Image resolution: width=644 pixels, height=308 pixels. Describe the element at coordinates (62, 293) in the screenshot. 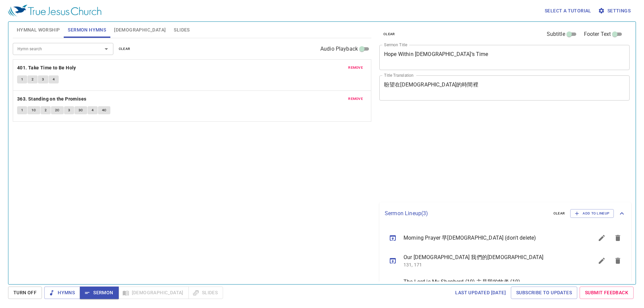

I see `button: Hymns` at that location.